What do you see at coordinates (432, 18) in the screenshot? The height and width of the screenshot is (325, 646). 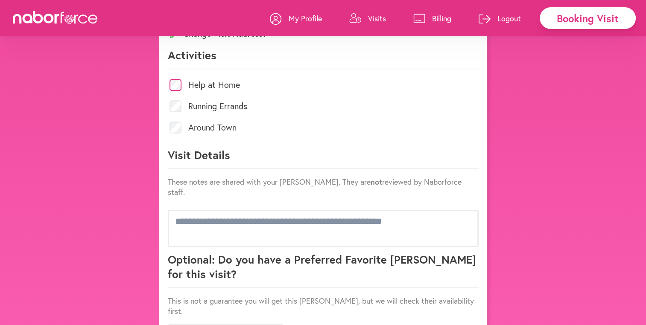 I see `a: Billing` at bounding box center [432, 18].